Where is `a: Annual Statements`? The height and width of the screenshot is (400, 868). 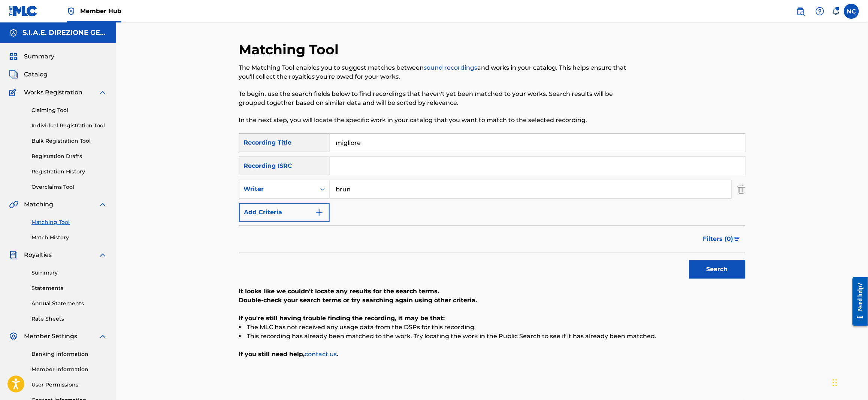 a: Annual Statements is located at coordinates (69, 303).